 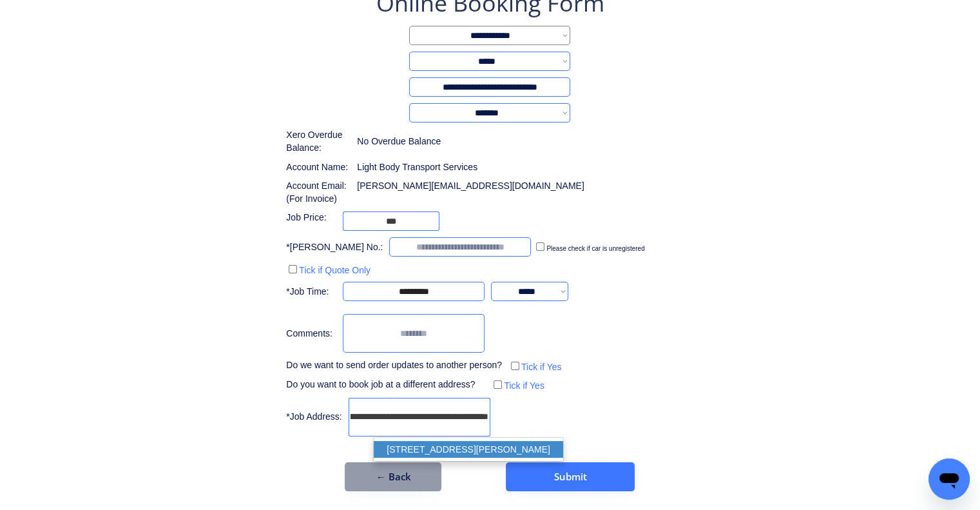 I want to click on div: Do we want to send order updates to another person?, so click(x=394, y=366).